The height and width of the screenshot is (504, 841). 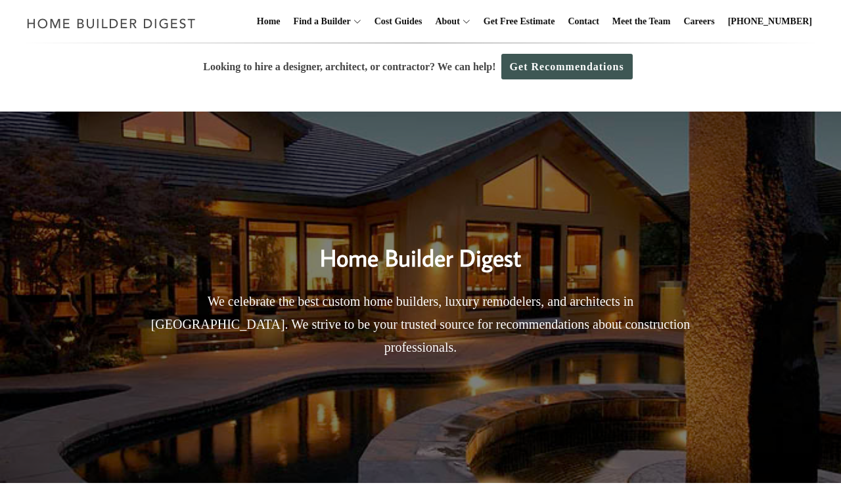 I want to click on a: Get Recommendations, so click(x=567, y=66).